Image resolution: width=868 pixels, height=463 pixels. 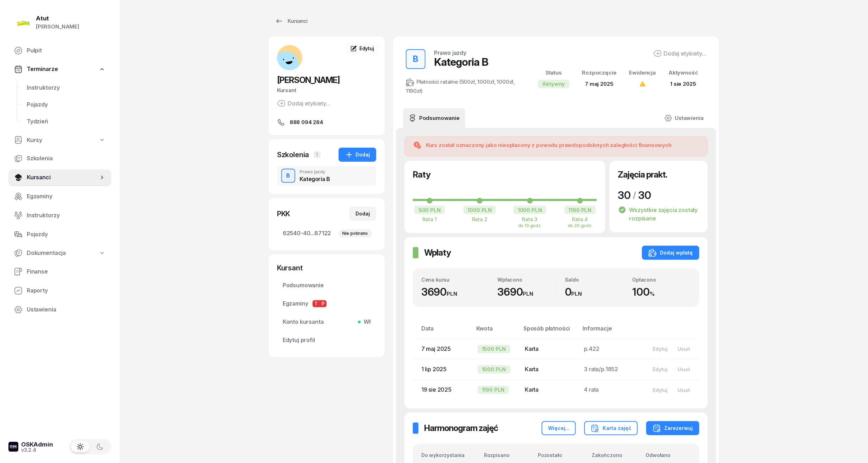 What do you see at coordinates (362, 48) in the screenshot?
I see `a: Edytuj` at bounding box center [362, 48].